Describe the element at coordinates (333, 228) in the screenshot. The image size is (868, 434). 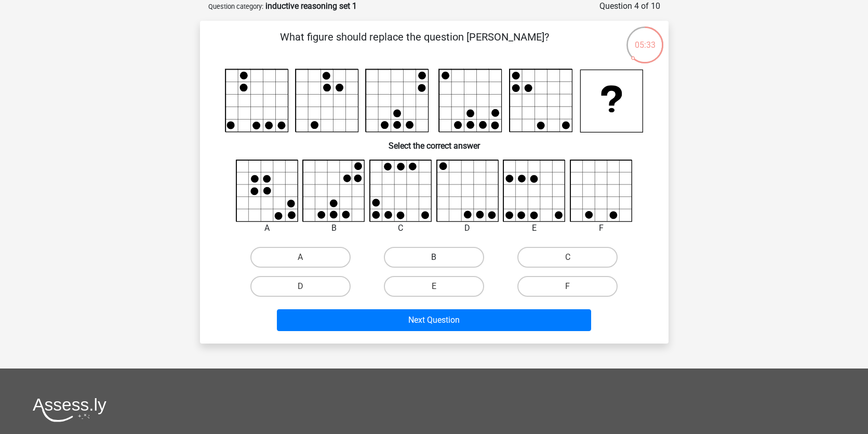
I see `div: B` at that location.